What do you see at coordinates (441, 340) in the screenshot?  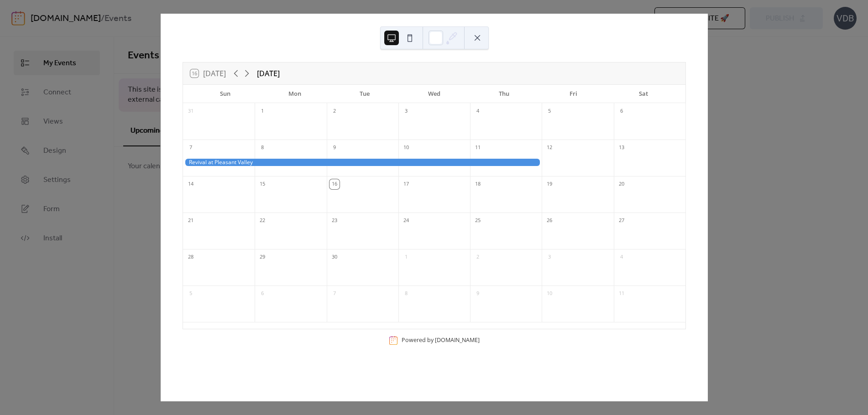 I see `div: Powered by` at bounding box center [441, 340].